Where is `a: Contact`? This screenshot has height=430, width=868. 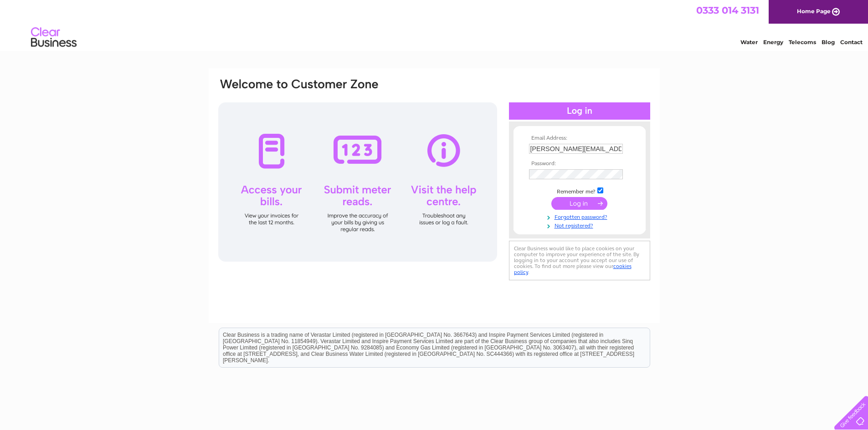
a: Contact is located at coordinates (851, 42).